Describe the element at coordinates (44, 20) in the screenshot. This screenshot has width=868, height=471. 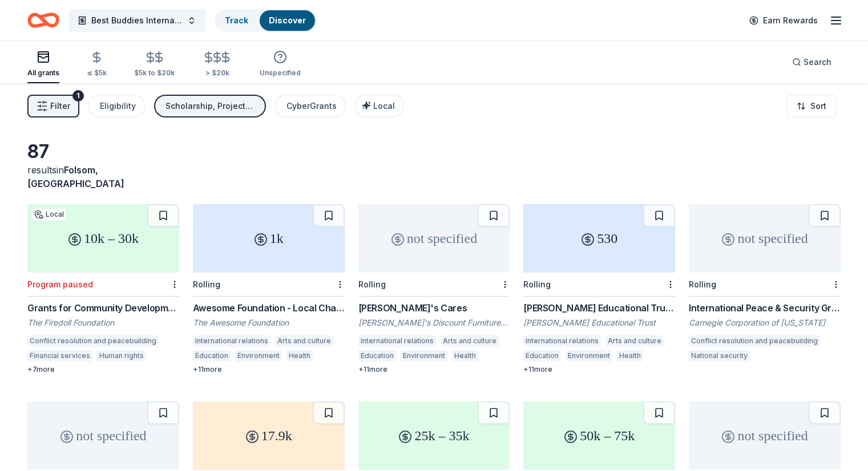
I see `a: Home` at that location.